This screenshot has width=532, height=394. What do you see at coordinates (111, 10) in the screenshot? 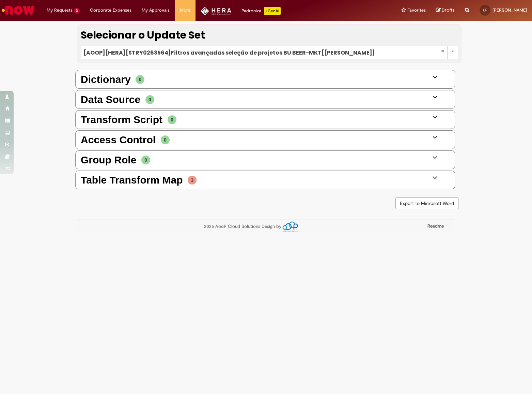
I see `span: Corporate Expenses` at bounding box center [111, 10].